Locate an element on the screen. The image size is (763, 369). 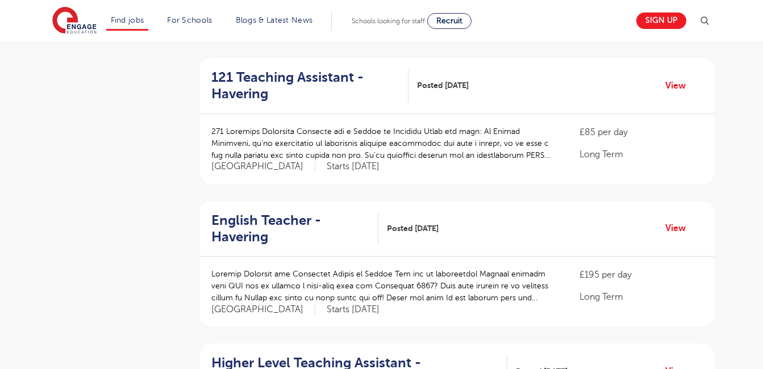
span: Schools looking for staff is located at coordinates (388, 21).